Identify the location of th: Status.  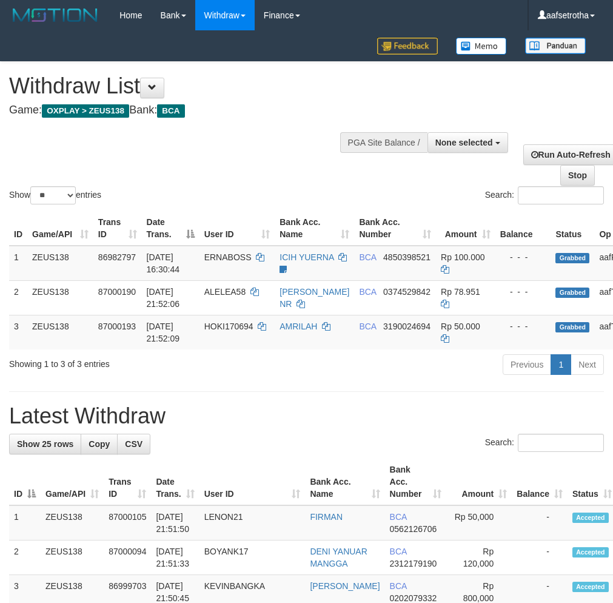
(572, 228).